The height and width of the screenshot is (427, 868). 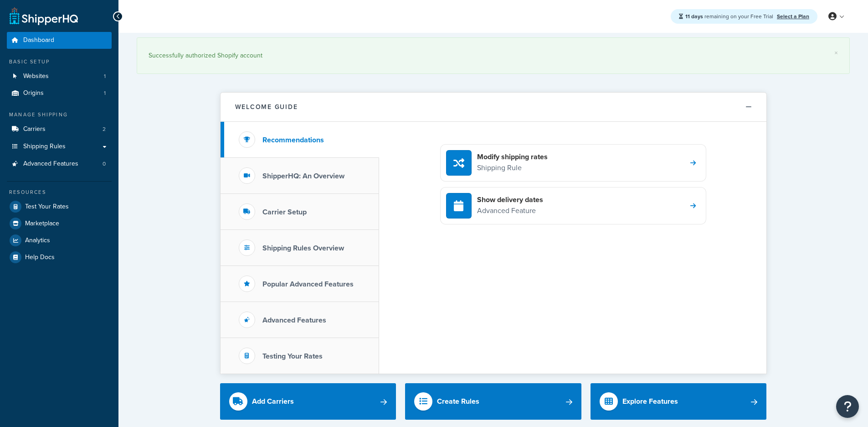 What do you see at coordinates (693, 16) in the screenshot?
I see `strong: 11 days` at bounding box center [693, 16].